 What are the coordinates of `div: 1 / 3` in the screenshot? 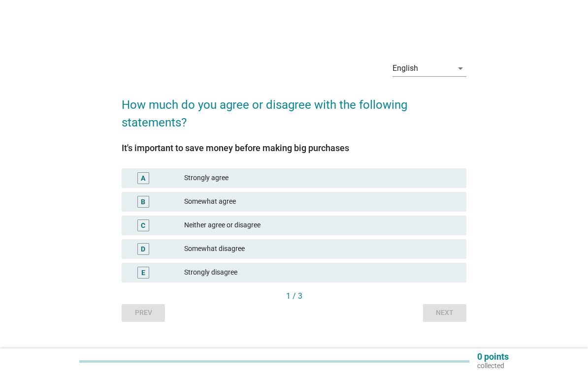 It's located at (294, 296).